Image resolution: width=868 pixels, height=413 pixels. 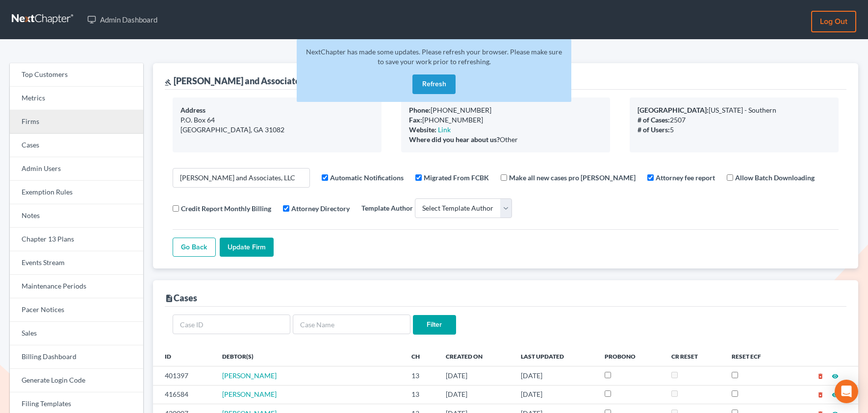 I want to click on a: Top Customers, so click(x=76, y=75).